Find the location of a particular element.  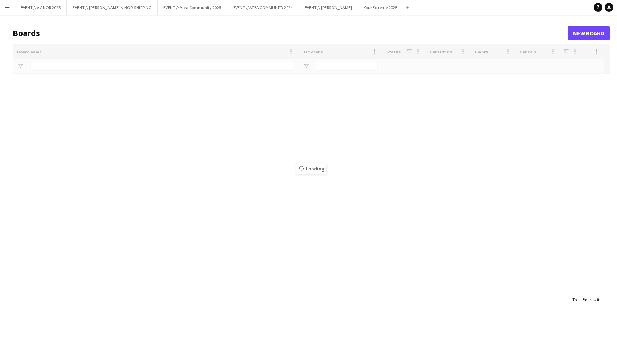

button: Your Extreme 2025 is located at coordinates (381, 7).